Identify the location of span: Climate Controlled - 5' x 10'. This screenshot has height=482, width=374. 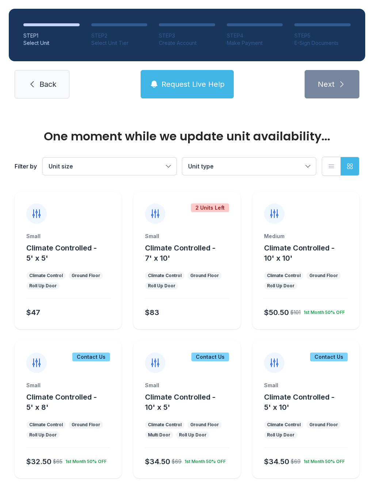
(299, 403).